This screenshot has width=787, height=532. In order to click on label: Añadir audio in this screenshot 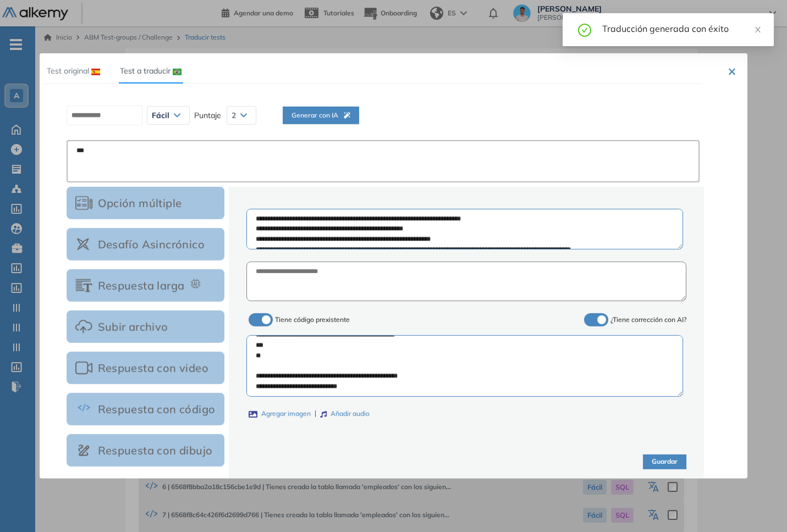, I will do `click(346, 414)`.